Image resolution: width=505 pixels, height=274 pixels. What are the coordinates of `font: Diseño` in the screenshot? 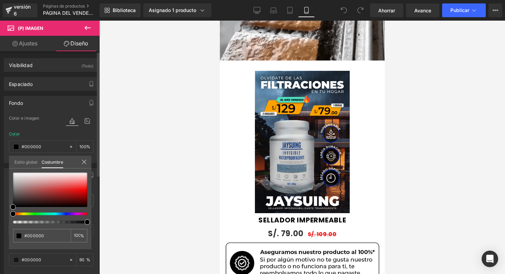 It's located at (79, 43).